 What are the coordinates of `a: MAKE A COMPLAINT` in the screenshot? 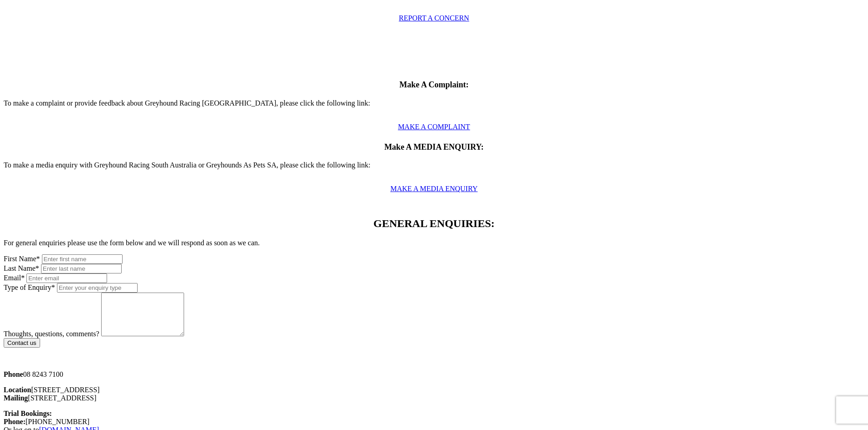 It's located at (434, 127).